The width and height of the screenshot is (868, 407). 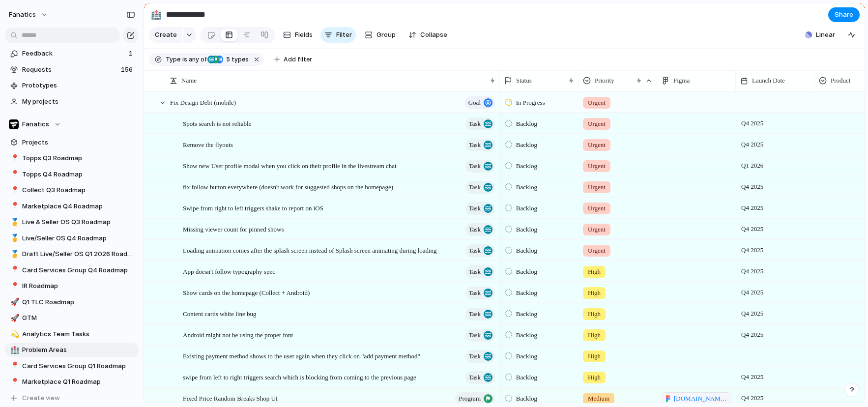 I want to click on a: 🏥Problem Areas, so click(x=72, y=350).